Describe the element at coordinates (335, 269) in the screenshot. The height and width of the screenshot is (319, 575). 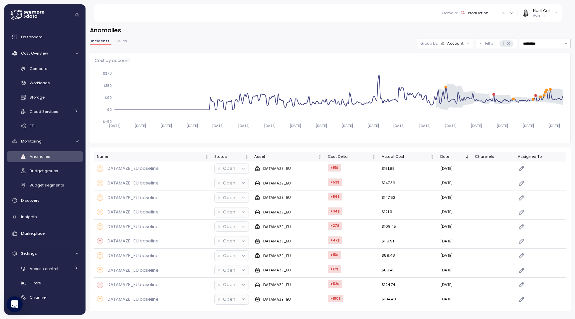
I see `div: +17 $` at that location.